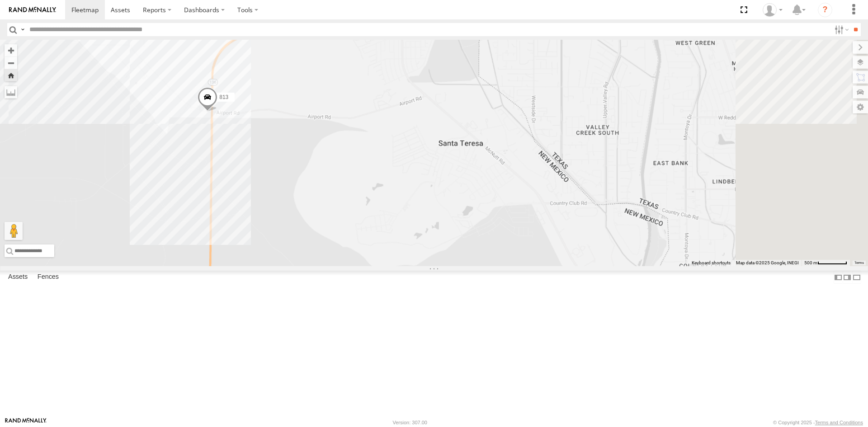 This screenshot has height=427, width=868. I want to click on label: Dock Summary Table to the Right, so click(847, 277).